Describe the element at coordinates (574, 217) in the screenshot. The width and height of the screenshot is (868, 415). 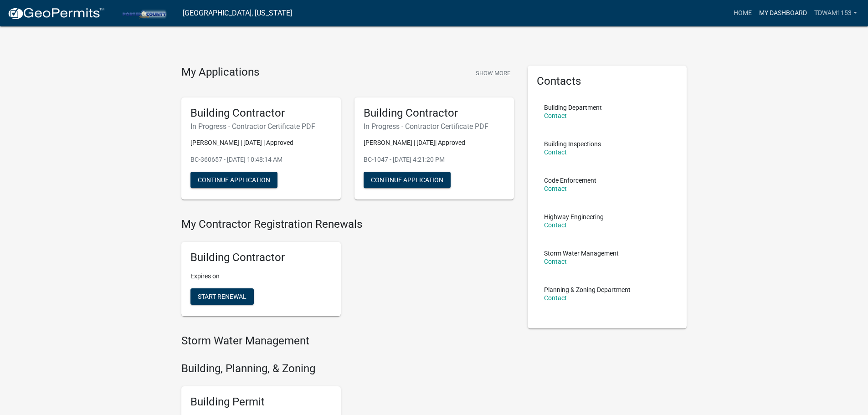
I see `p: Highway Engineering` at that location.